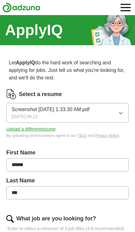 The width and height of the screenshot is (135, 232). Describe the element at coordinates (34, 30) in the screenshot. I see `h1: ApplyIQ` at that location.